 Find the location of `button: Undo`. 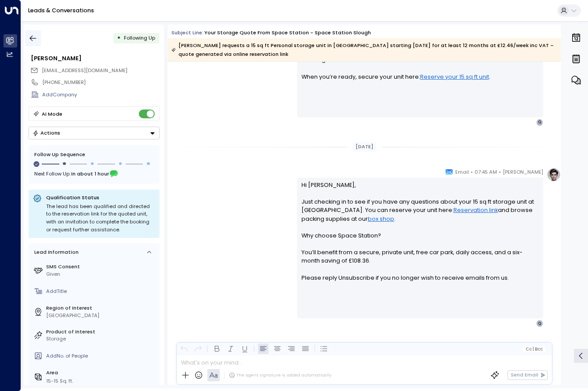

button: Undo is located at coordinates (184, 349).